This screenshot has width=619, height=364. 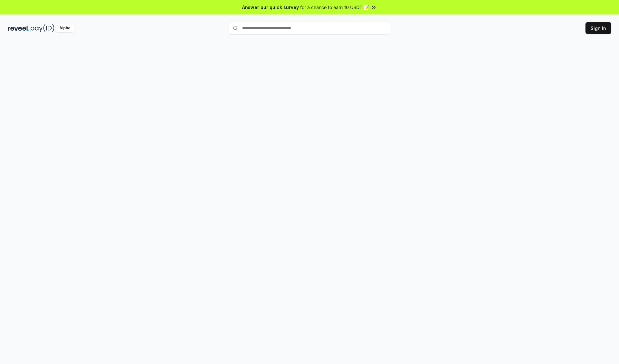 What do you see at coordinates (42, 28) in the screenshot?
I see `img: pay_id` at bounding box center [42, 28].